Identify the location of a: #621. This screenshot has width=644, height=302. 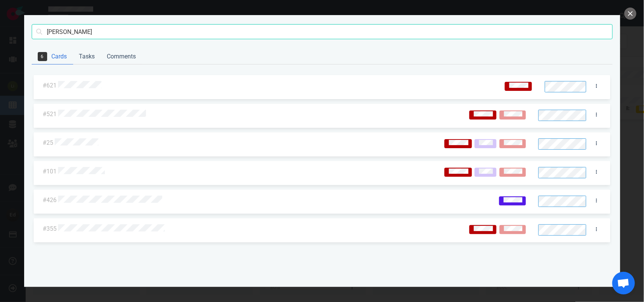
(49, 85).